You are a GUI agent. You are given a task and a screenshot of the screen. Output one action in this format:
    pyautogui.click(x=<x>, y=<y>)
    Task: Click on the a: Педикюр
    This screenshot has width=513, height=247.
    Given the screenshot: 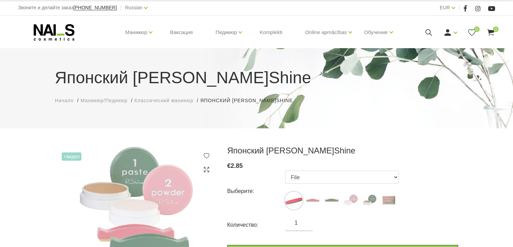 What is the action you would take?
    pyautogui.click(x=226, y=32)
    